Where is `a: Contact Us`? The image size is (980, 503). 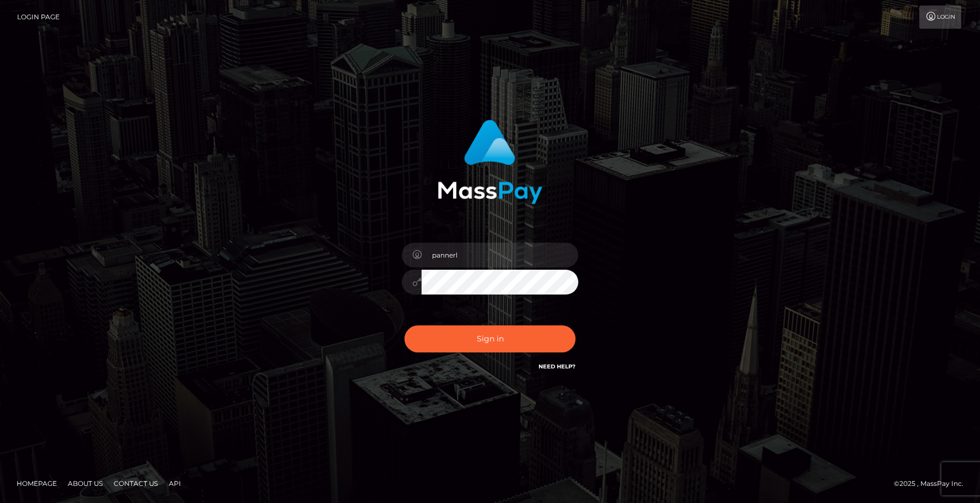 a: Contact Us is located at coordinates (136, 483).